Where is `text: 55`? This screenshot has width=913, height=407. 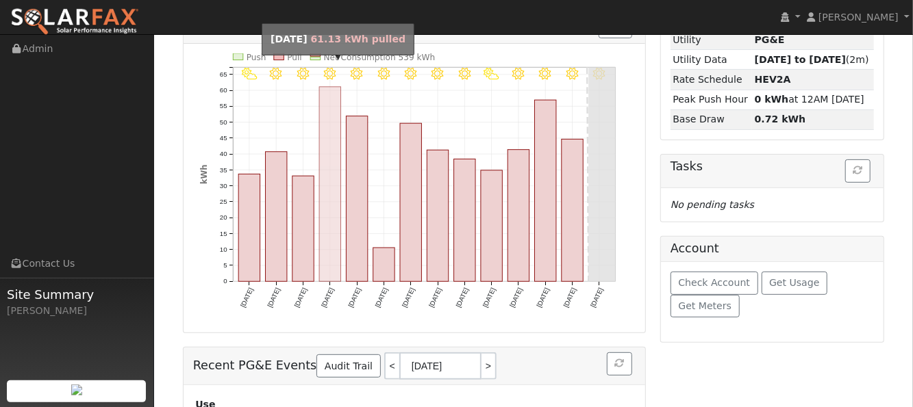 text: 55 is located at coordinates (223, 105).